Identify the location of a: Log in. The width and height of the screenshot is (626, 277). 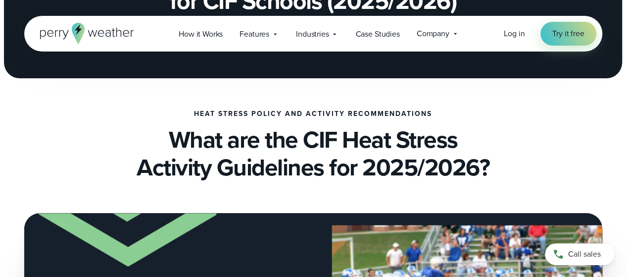
(515, 34).